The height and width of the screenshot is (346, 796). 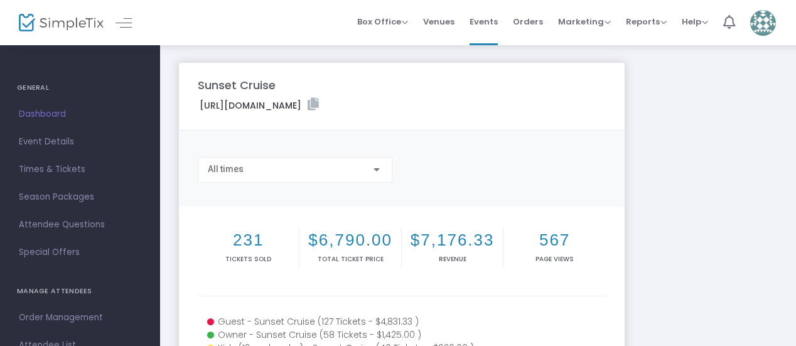 What do you see at coordinates (585, 21) in the screenshot?
I see `span: Marketing` at bounding box center [585, 21].